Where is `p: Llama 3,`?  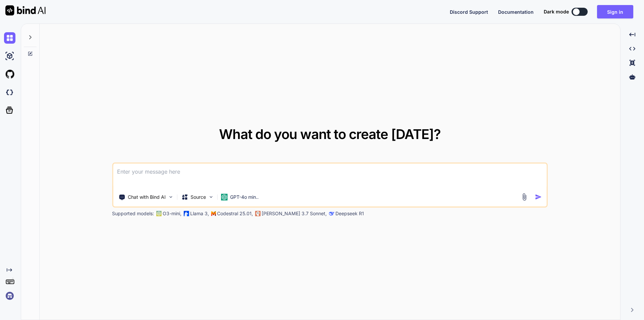
p: Llama 3, is located at coordinates (199, 213).